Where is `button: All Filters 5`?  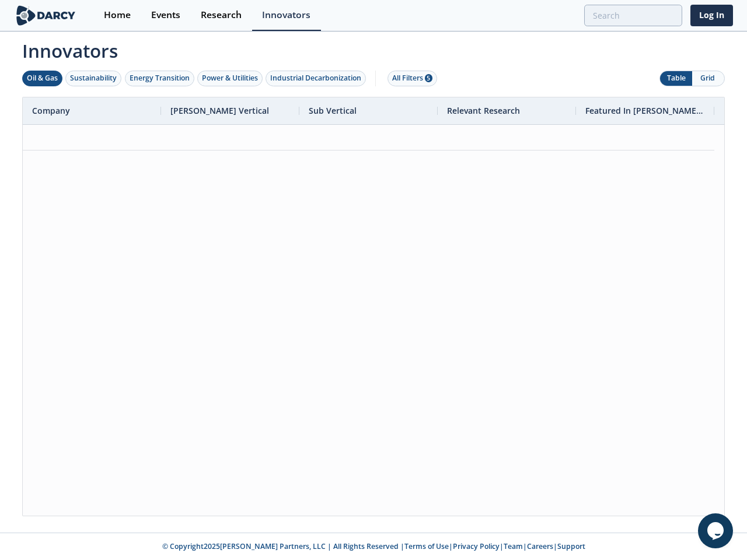 button: All Filters 5 is located at coordinates (412, 78).